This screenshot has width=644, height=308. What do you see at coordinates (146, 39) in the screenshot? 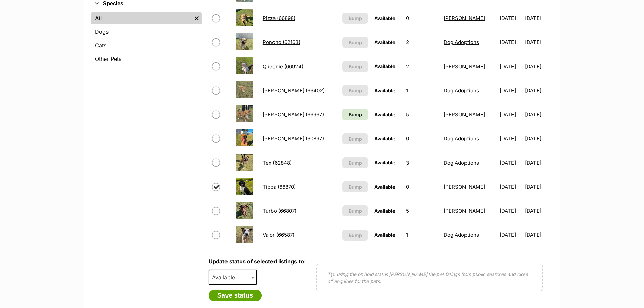
I see `div: Species` at bounding box center [146, 39].